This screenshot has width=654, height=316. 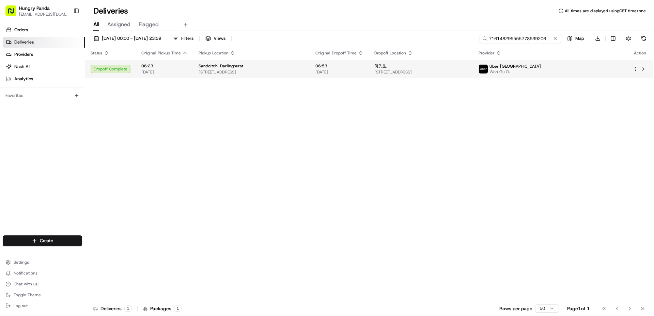 What do you see at coordinates (96, 25) in the screenshot?
I see `span: All` at bounding box center [96, 25].